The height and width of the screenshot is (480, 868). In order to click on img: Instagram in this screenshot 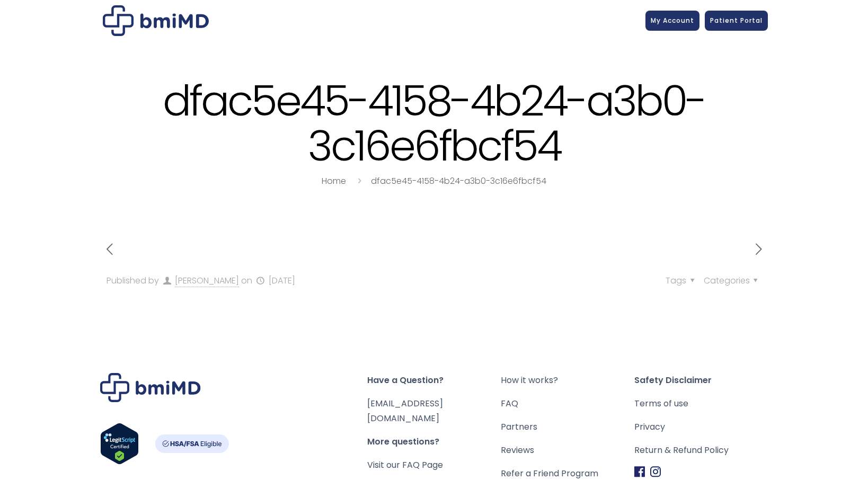, I will do `click(655, 471)`.